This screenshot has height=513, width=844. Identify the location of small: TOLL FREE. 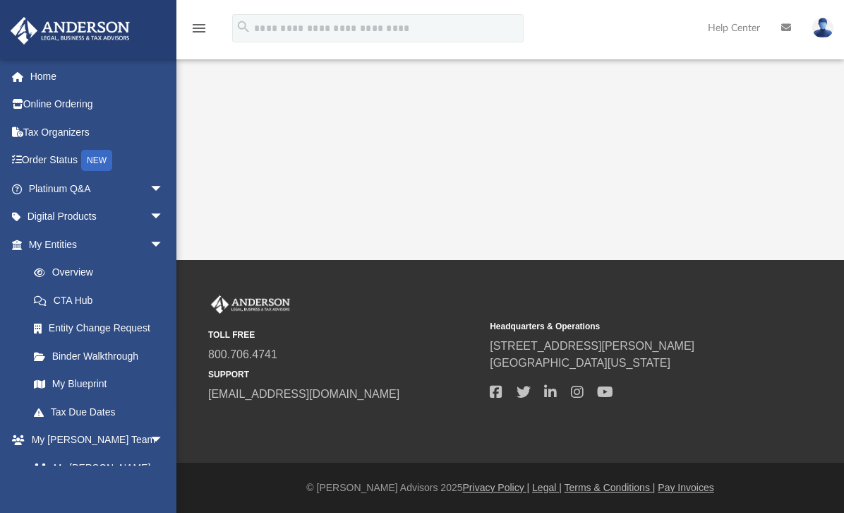
(344, 335).